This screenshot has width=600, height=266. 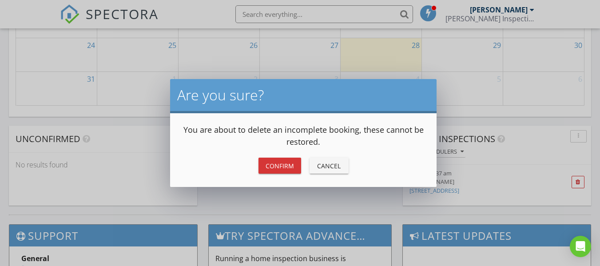 What do you see at coordinates (280, 166) in the screenshot?
I see `div: Confirm` at bounding box center [280, 166].